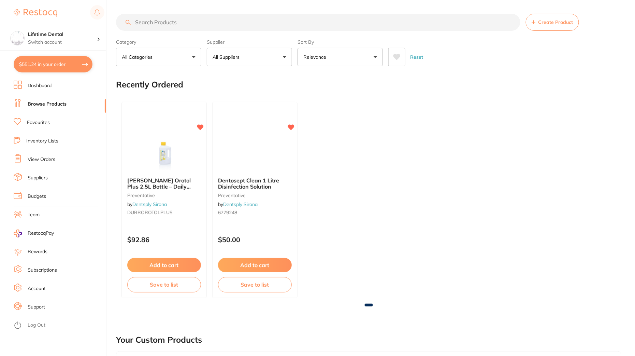 This screenshot has width=635, height=356. Describe the element at coordinates (62, 42) in the screenshot. I see `p: Switch account` at that location.